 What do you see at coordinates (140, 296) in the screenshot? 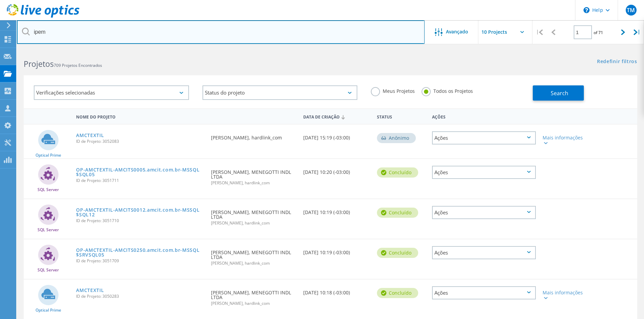
I see `span: ID de Projeto: 3050283` at bounding box center [140, 296].